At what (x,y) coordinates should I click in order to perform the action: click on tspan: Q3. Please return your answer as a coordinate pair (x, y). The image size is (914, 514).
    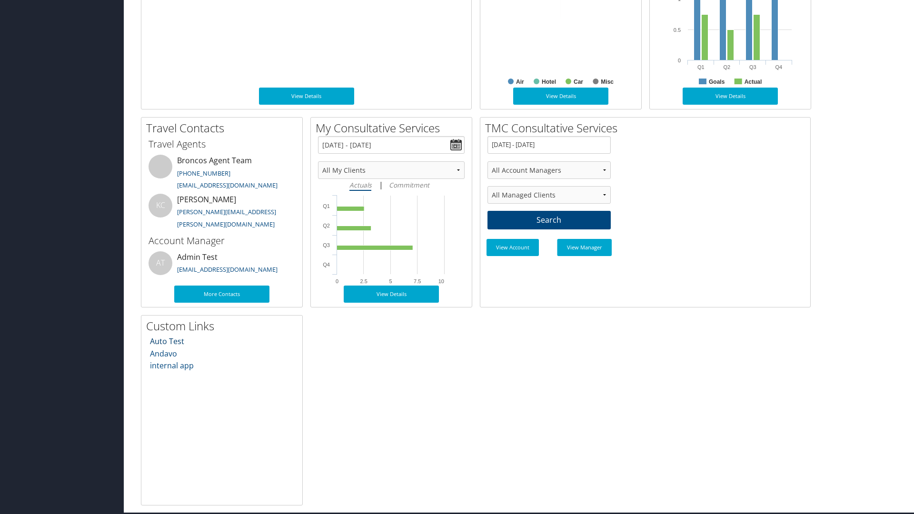
    Looking at the image, I should click on (326, 245).